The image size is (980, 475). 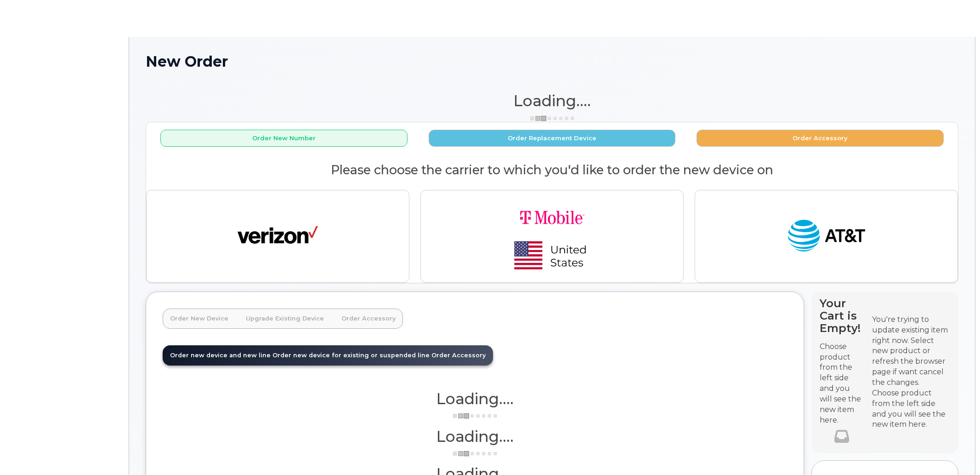 What do you see at coordinates (199, 318) in the screenshot?
I see `a: Order New Device` at bounding box center [199, 318].